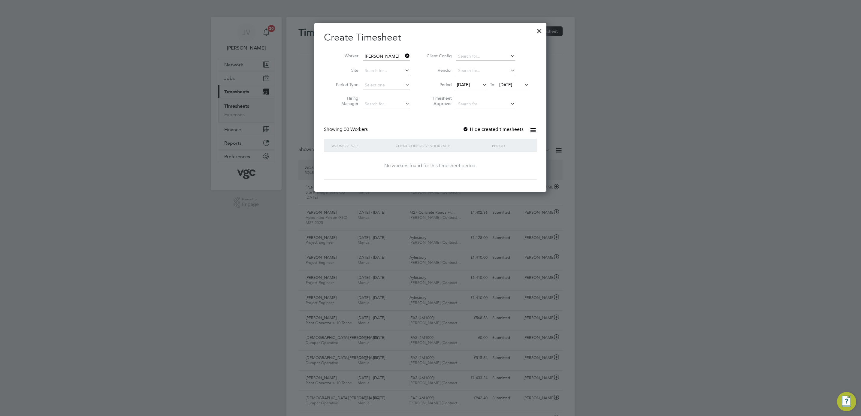 This screenshot has height=416, width=861. Describe the element at coordinates (510, 146) in the screenshot. I see `div: Period` at that location.